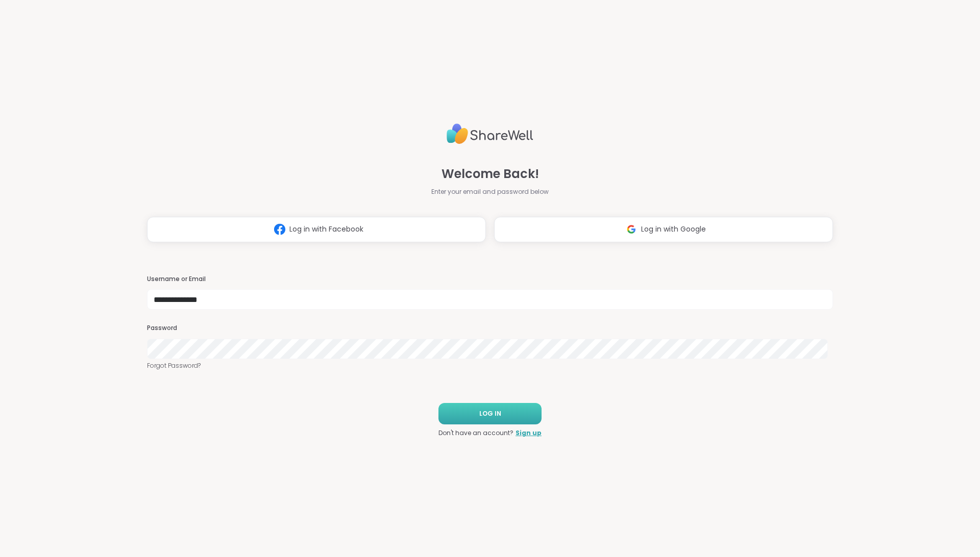  What do you see at coordinates (490, 279) in the screenshot?
I see `h3: Username or Email` at bounding box center [490, 279].